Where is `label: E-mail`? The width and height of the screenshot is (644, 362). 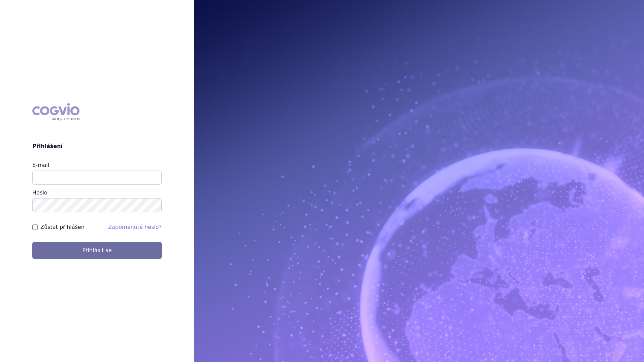
label: E-mail is located at coordinates (41, 165).